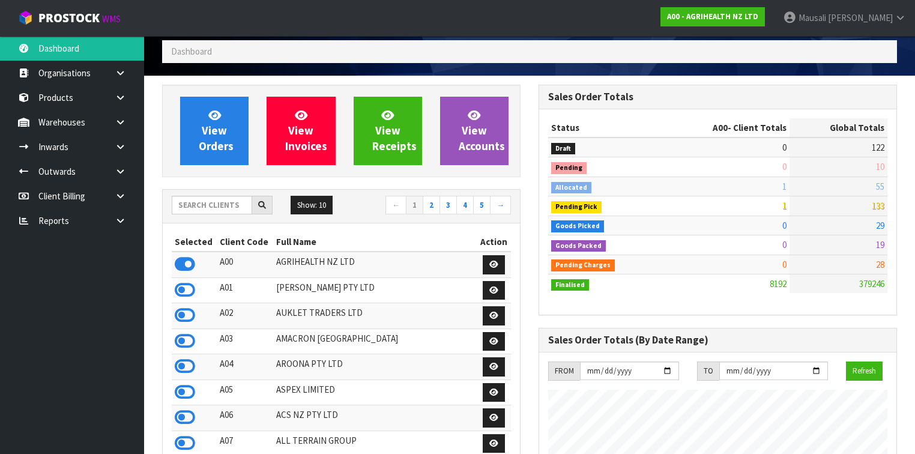 This screenshot has height=454, width=915. I want to click on a: 5, so click(481, 205).